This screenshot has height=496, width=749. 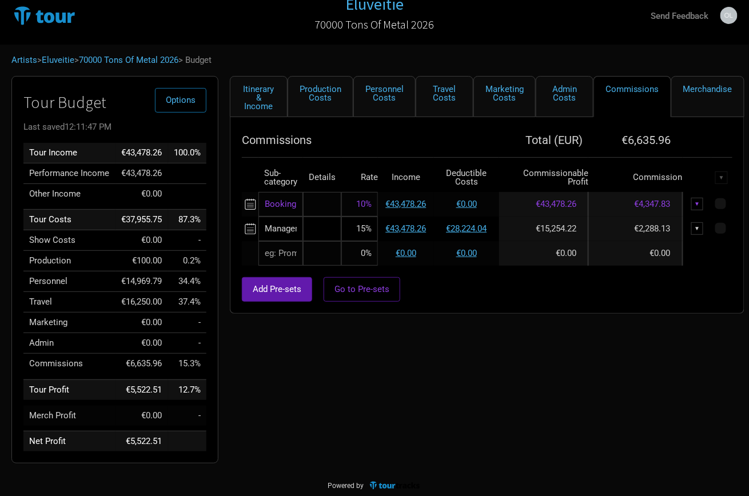 What do you see at coordinates (565, 97) in the screenshot?
I see `a: Admin Costs` at bounding box center [565, 97].